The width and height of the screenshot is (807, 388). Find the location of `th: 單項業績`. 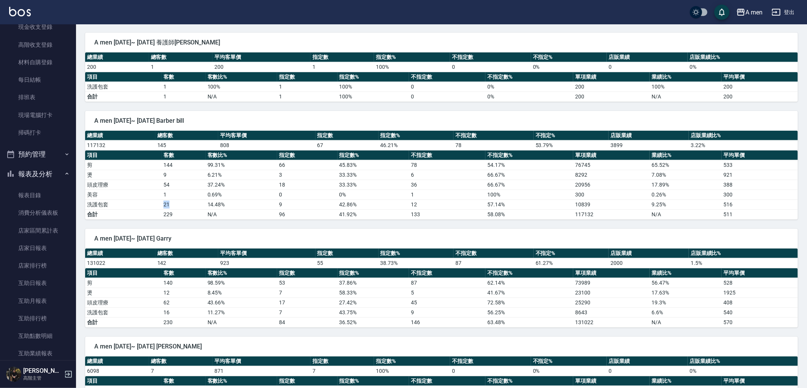

th: 單項業績 is located at coordinates (611, 77).